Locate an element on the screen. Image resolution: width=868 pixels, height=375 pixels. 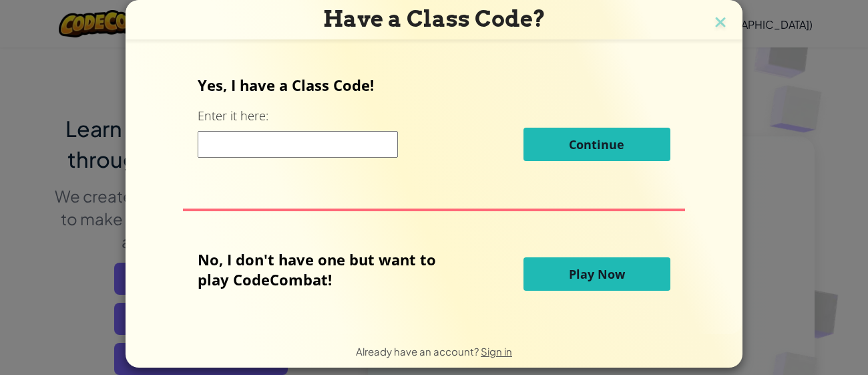
span: Already have an account? is located at coordinates (418, 351).